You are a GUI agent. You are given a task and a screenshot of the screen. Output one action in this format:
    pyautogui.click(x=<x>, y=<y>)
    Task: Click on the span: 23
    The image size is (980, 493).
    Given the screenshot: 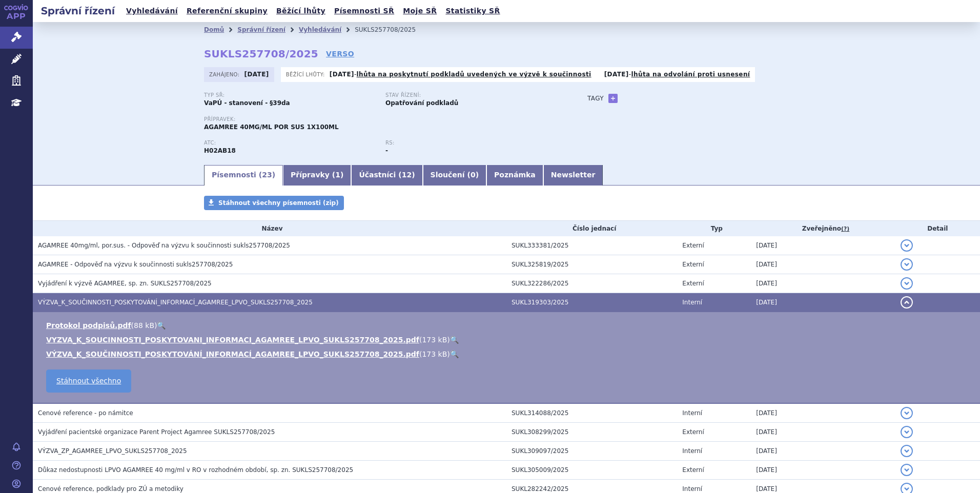 What is the action you would take?
    pyautogui.click(x=267, y=175)
    